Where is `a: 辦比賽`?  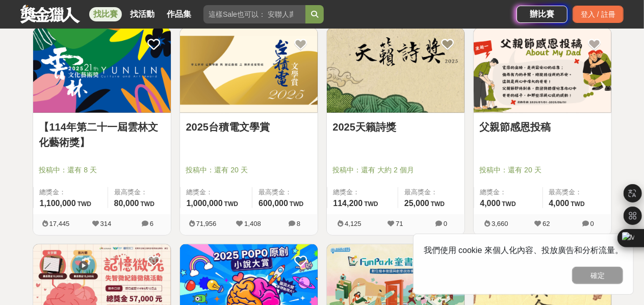 a: 辦比賽 is located at coordinates (542, 15).